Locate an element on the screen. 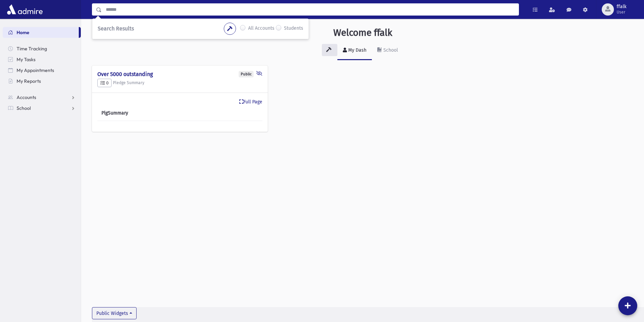  a: Home is located at coordinates (41, 32).